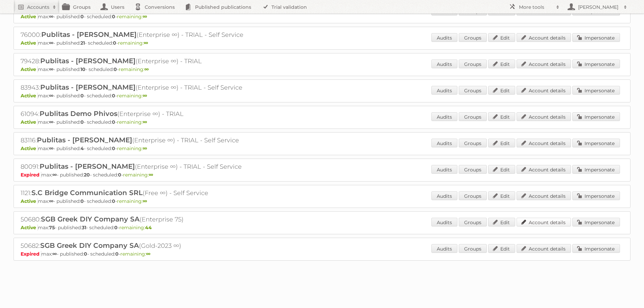 This screenshot has width=644, height=308. Describe the element at coordinates (139, 114) in the screenshot. I see `h2: 61094: (Enterprise ∞) - TRIAL` at that location.